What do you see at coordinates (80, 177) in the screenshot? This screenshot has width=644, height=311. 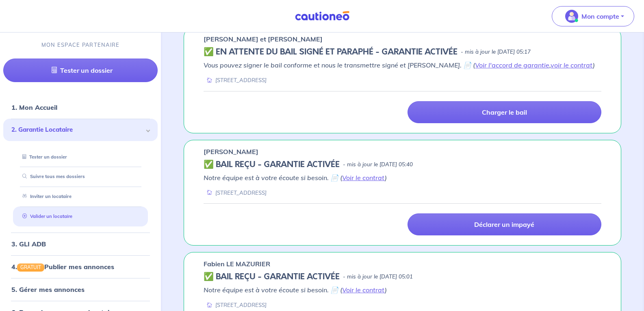 I see `div: Suivre tous mes dossiers` at bounding box center [80, 177].